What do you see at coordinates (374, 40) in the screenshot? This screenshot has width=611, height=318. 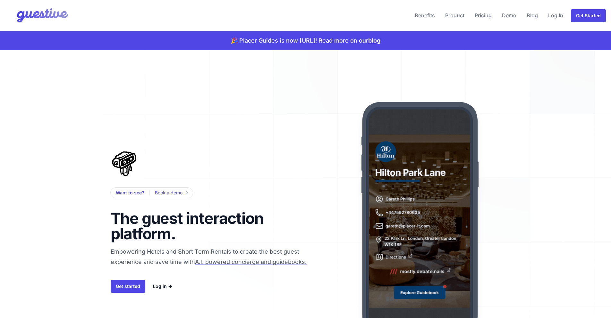 I see `a: blog` at bounding box center [374, 40].